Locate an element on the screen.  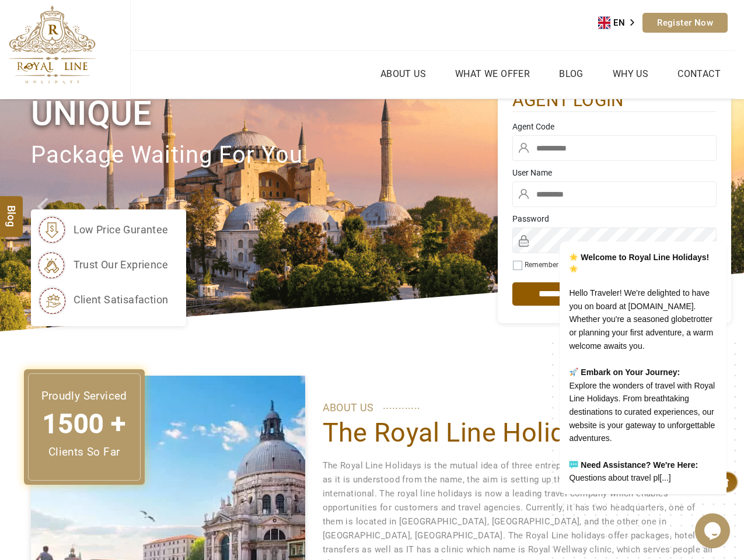
a: Contact is located at coordinates (699, 74).